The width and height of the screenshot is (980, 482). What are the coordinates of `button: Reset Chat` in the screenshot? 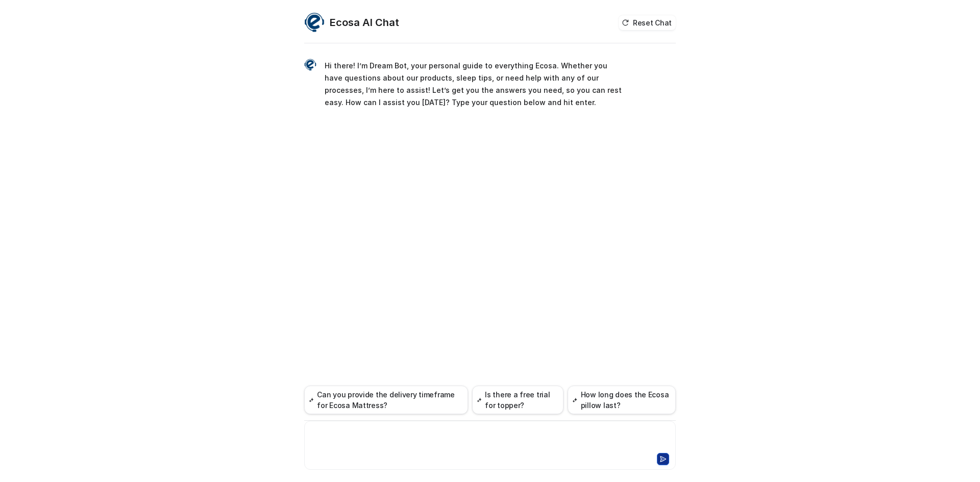 It's located at (647, 23).